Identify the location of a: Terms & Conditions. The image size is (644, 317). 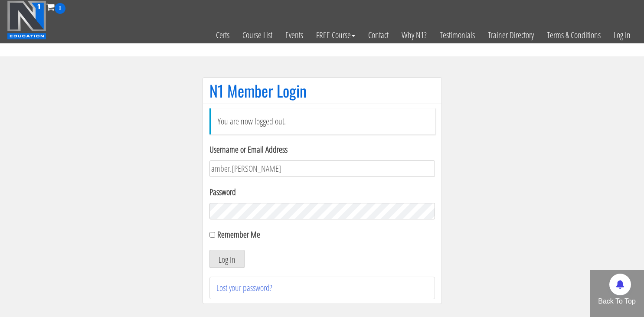
(574, 35).